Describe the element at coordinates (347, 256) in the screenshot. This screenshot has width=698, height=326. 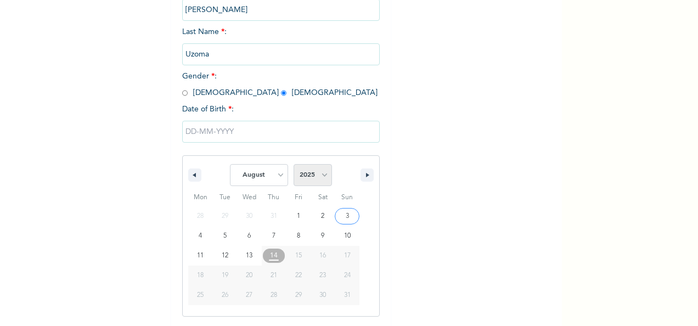
I see `span: 17` at that location.